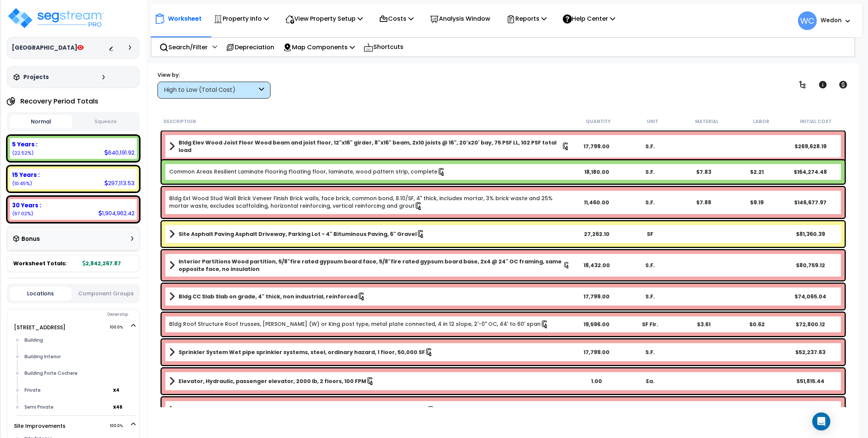  What do you see at coordinates (318, 47) in the screenshot?
I see `p: Map Components` at bounding box center [318, 47].